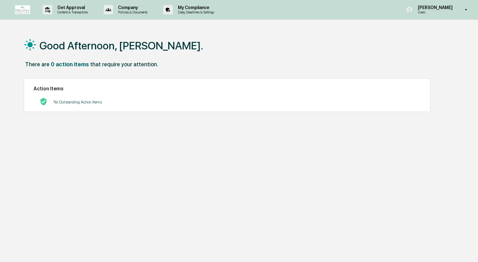 Image resolution: width=478 pixels, height=262 pixels. What do you see at coordinates (72, 8) in the screenshot?
I see `p: Get Approval` at bounding box center [72, 8].